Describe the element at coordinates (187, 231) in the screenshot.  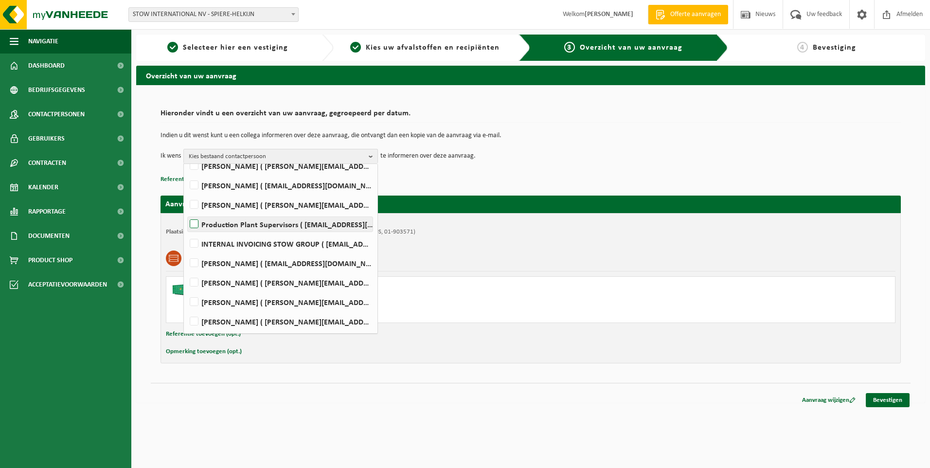
I see `strong: Plaatsingsadres:` at that location.